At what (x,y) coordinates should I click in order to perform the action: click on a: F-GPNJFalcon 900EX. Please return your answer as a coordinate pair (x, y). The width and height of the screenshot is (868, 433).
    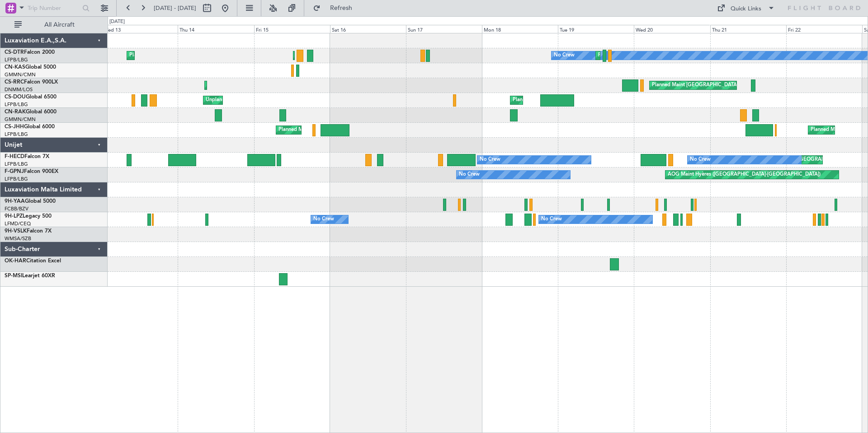
    Looking at the image, I should click on (31, 172).